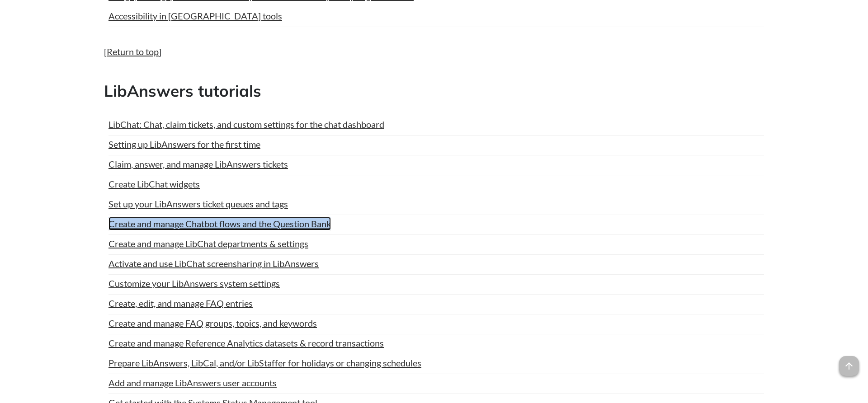 The height and width of the screenshot is (403, 868). I want to click on a: arrow_upward, so click(849, 362).